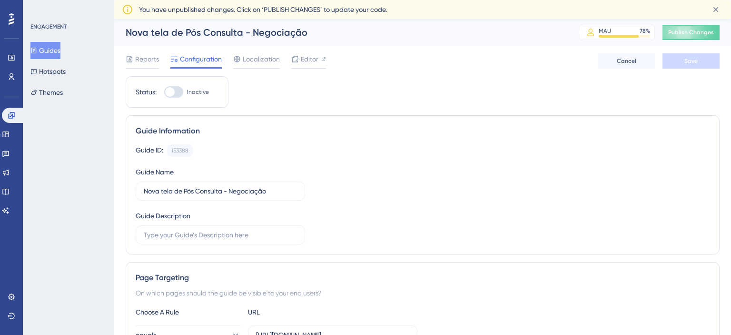 This screenshot has width=731, height=335. Describe the element at coordinates (149, 150) in the screenshot. I see `div: Guide ID:` at that location.